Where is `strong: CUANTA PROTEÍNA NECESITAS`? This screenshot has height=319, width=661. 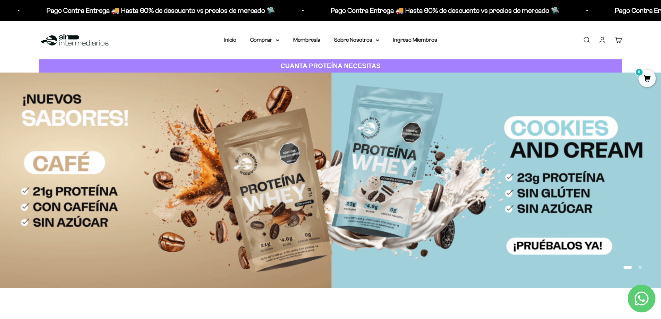
strong: CUANTA PROTEÍNA NECESITAS is located at coordinates (330, 66).